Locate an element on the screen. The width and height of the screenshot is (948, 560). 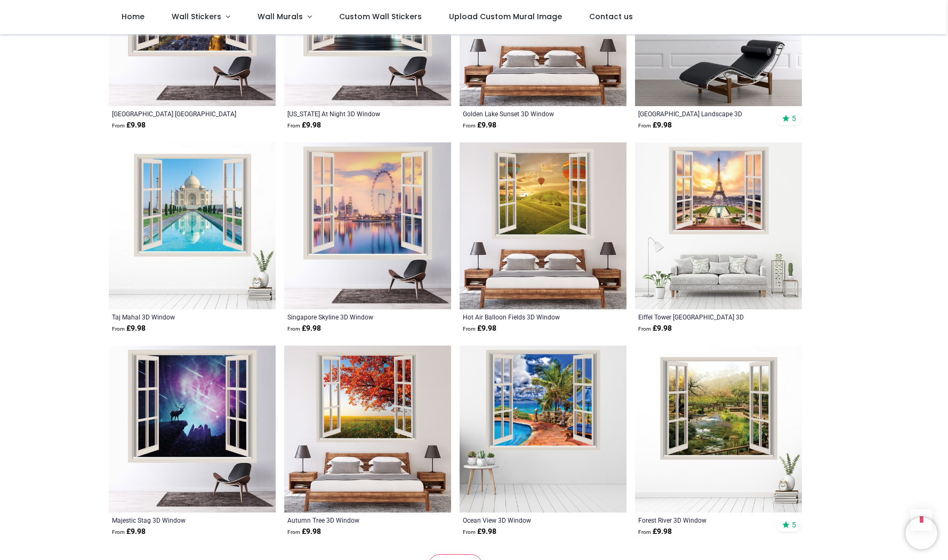
span: Home is located at coordinates (133, 17).